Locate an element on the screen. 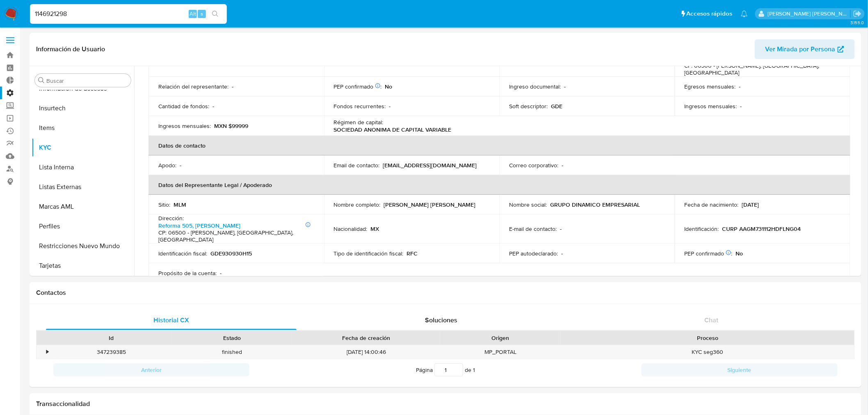  h1: Transaccionalidad is located at coordinates (445, 404).